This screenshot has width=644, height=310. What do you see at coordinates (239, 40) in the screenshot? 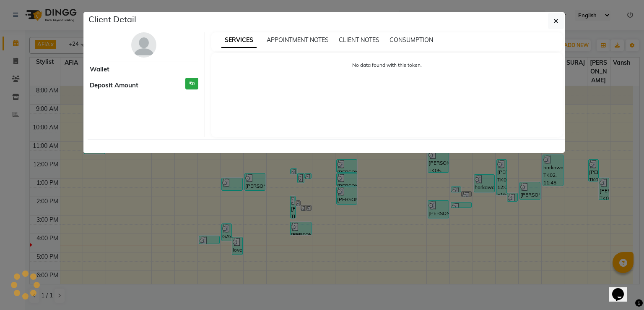
I see `span: SERVICES` at bounding box center [239, 40].